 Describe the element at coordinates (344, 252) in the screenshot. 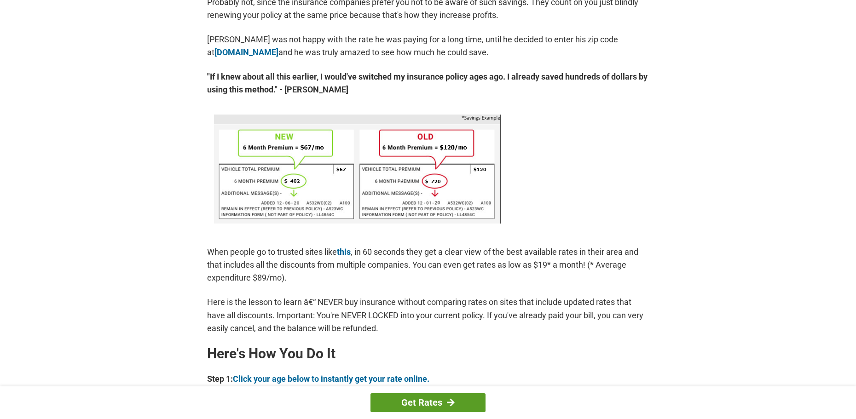

I see `a: this` at that location.